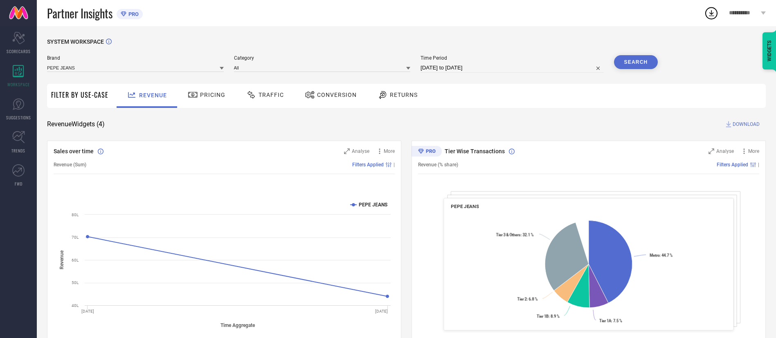 The width and height of the screenshot is (776, 338). Describe the element at coordinates (711, 13) in the screenshot. I see `div: Open download list` at that location.